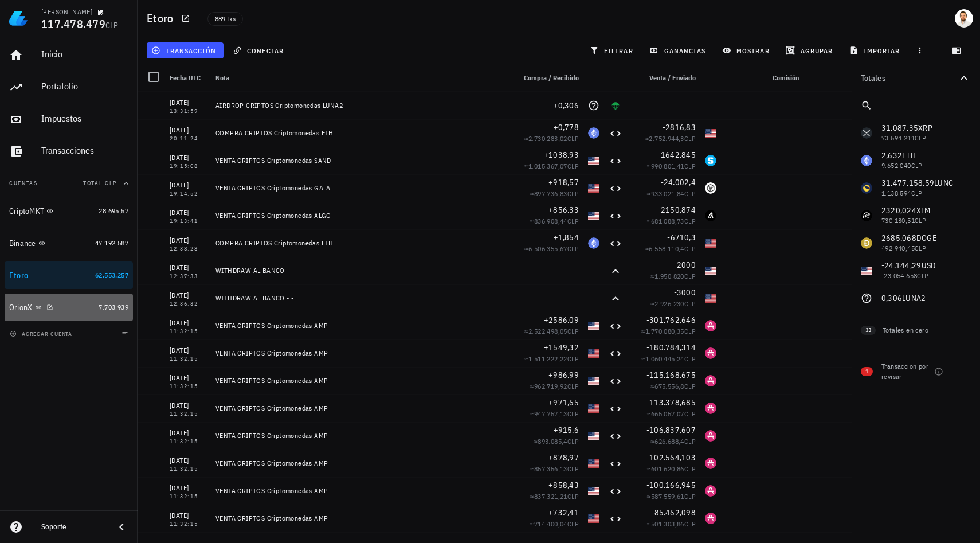  I want to click on div: avatar, so click(964, 19).